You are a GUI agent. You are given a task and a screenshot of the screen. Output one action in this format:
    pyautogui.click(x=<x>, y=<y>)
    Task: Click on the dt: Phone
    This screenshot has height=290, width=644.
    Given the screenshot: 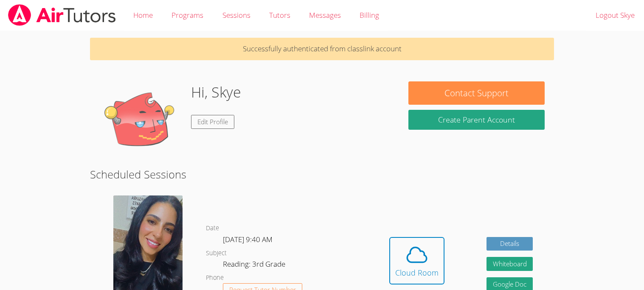 What is the action you would take?
    pyautogui.click(x=215, y=278)
    